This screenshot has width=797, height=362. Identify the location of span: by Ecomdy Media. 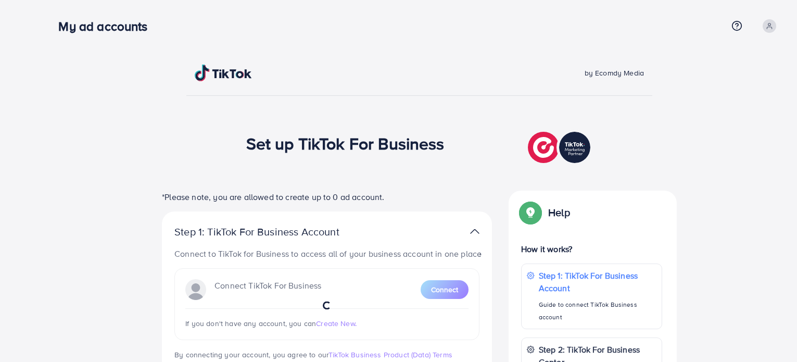
(615, 73).